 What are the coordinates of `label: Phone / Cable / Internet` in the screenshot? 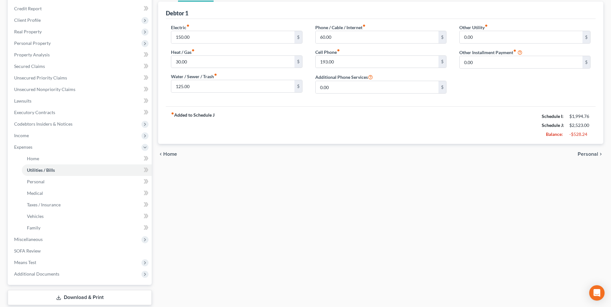 It's located at (340, 27).